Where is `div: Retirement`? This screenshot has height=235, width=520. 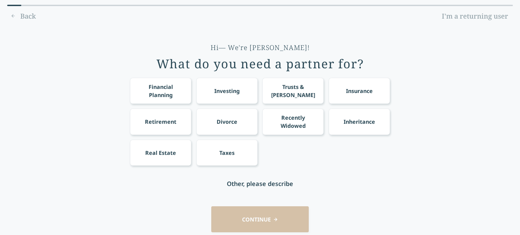
div: Retirement is located at coordinates (161, 122).